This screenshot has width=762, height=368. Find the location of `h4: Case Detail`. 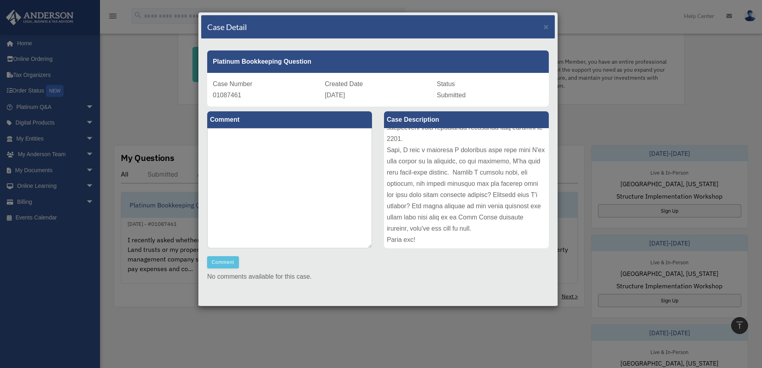

h4: Case Detail is located at coordinates (227, 27).